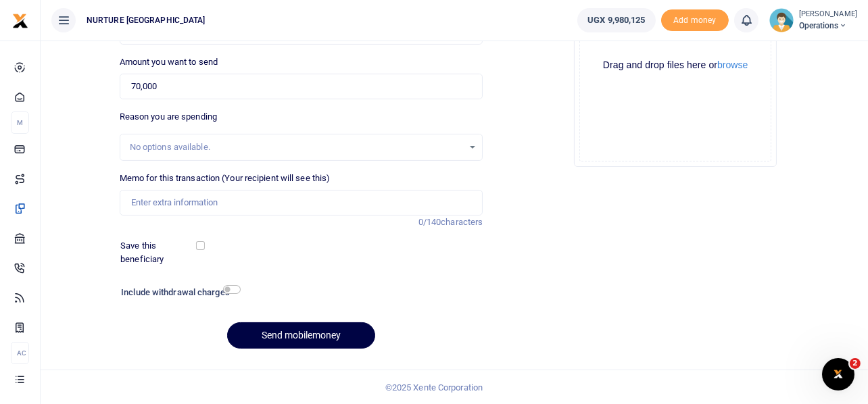 This screenshot has height=404, width=868. Describe the element at coordinates (301, 87) in the screenshot. I see `input: UGX` at that location.